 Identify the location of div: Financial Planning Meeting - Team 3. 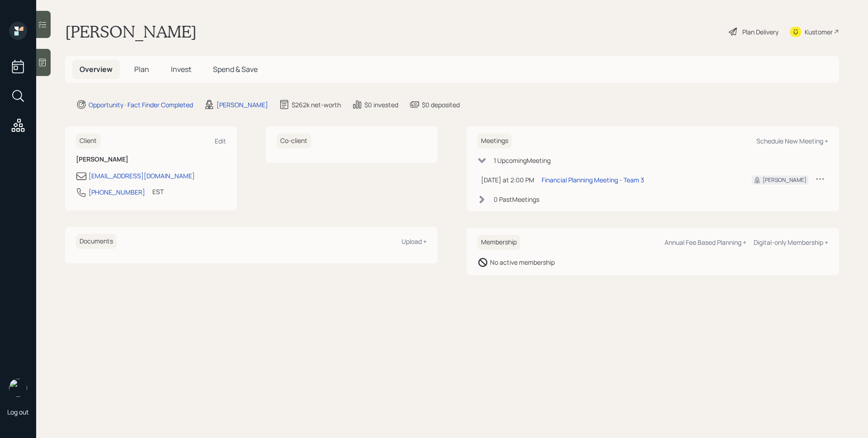
(593, 179).